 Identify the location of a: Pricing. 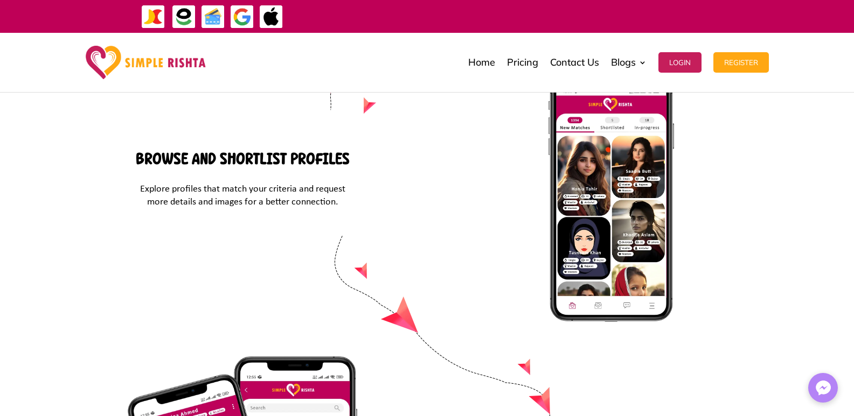
(522, 62).